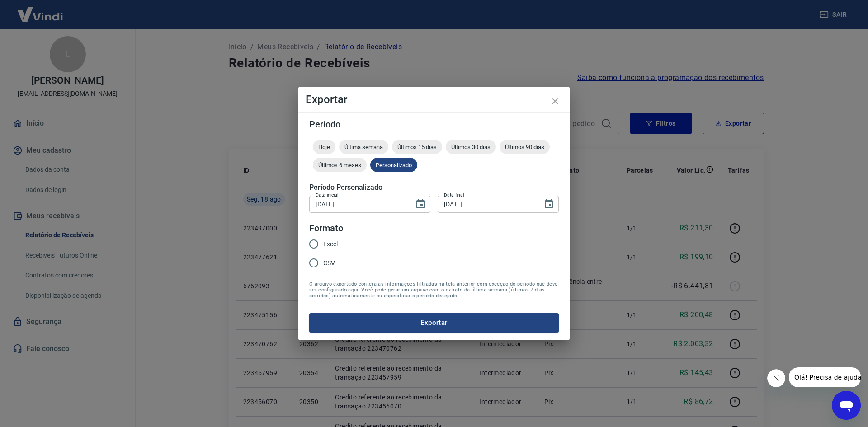 The image size is (868, 427). What do you see at coordinates (394, 165) in the screenshot?
I see `span: Personalizado` at bounding box center [394, 165].